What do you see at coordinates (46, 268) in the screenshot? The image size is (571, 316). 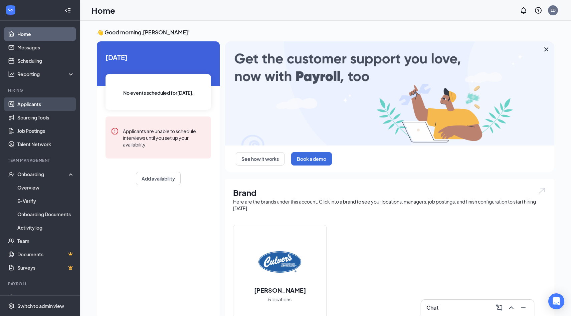 I see `a: SurveysCrown` at bounding box center [46, 268].